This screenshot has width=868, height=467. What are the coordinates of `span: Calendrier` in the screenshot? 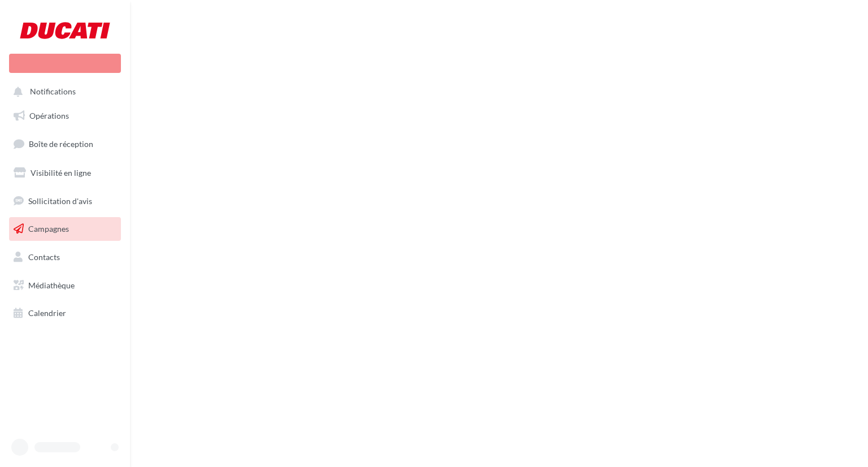 It's located at (47, 313).